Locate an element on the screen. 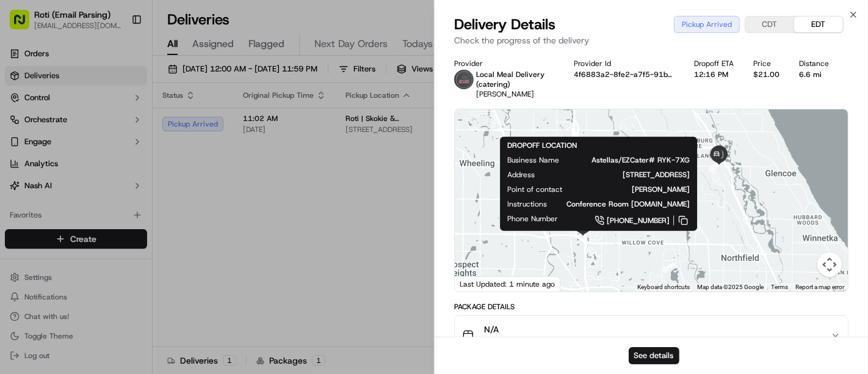  div: We're available if you need us! is located at coordinates (98, 133).